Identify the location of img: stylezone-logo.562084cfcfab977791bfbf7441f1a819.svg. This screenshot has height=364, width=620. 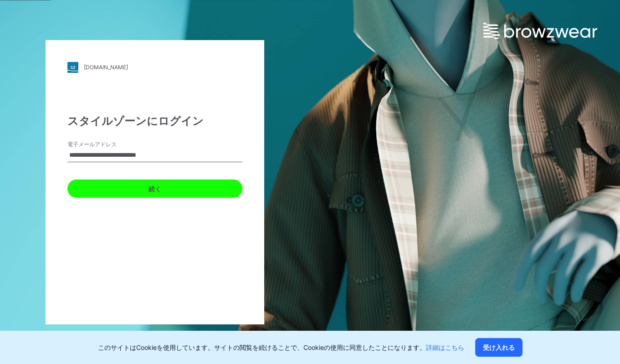
(73, 68).